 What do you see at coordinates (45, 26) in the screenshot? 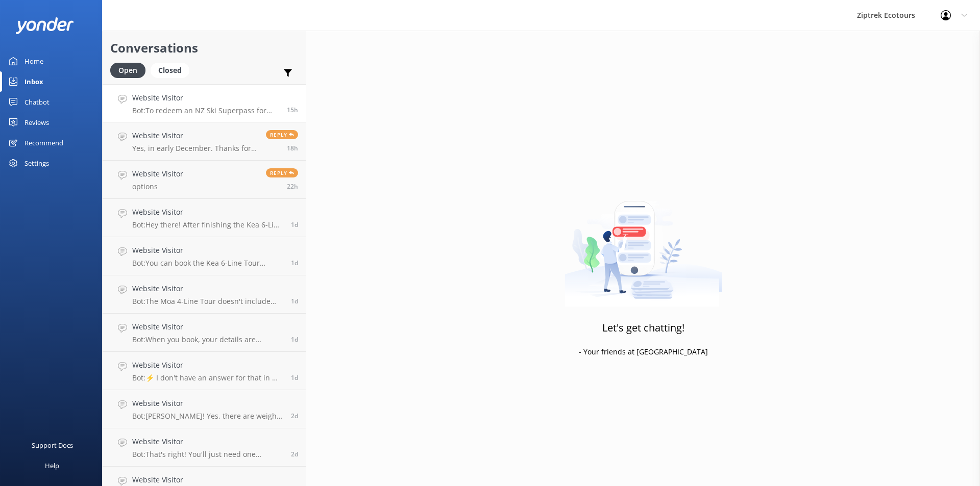
I see `img: yonder-white-logo.png` at bounding box center [45, 26].